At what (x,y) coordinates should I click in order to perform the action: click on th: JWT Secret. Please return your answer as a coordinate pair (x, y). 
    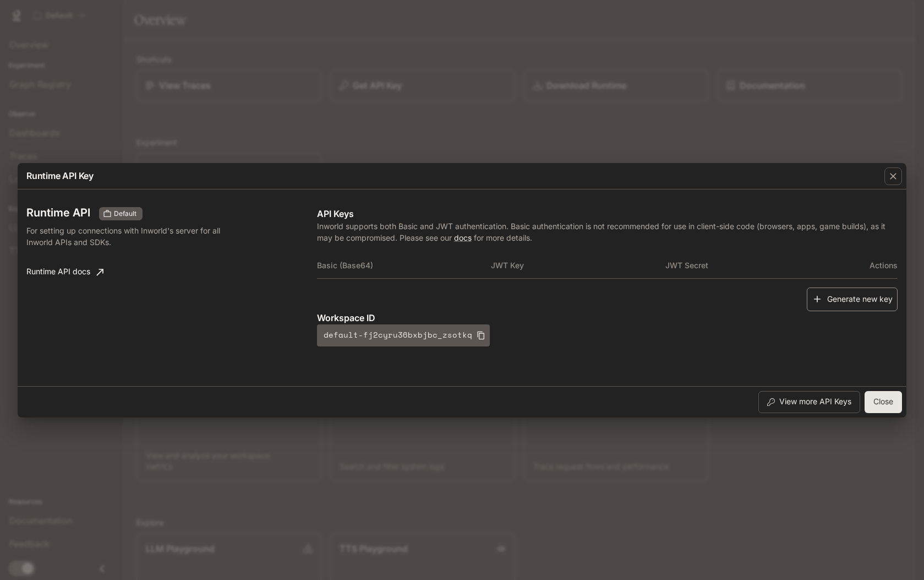
    Looking at the image, I should click on (752, 266).